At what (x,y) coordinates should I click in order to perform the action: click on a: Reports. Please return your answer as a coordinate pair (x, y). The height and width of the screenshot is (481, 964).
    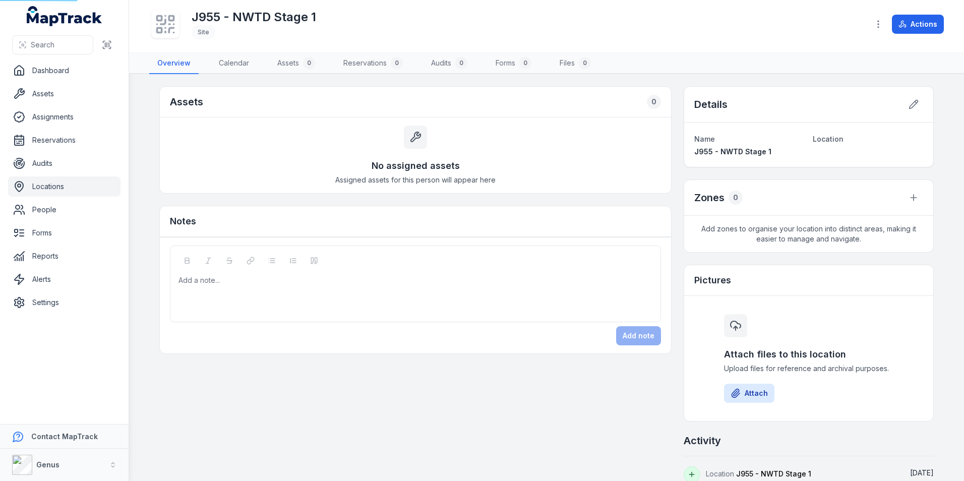
    Looking at the image, I should click on (64, 256).